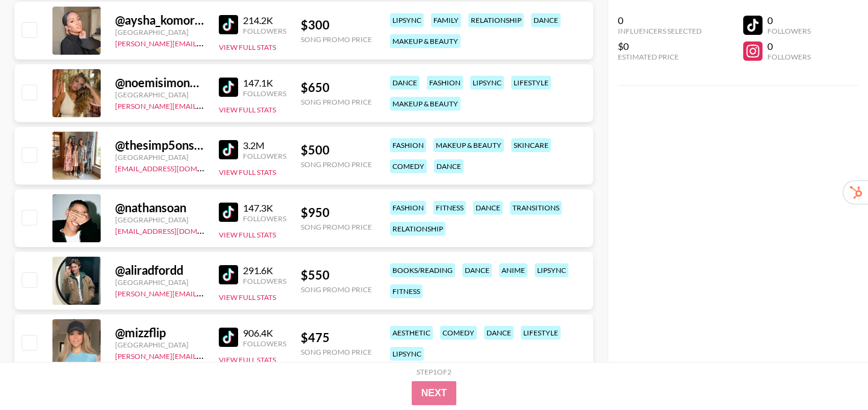 The width and height of the screenshot is (868, 410). Describe the element at coordinates (265, 271) in the screenshot. I see `div: 291.6K` at that location.